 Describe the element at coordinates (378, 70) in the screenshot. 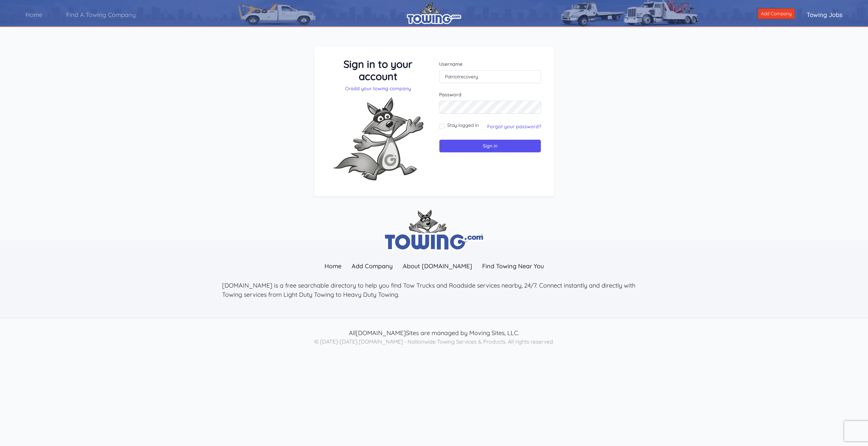

I see `h3: Sign in to your account` at that location.